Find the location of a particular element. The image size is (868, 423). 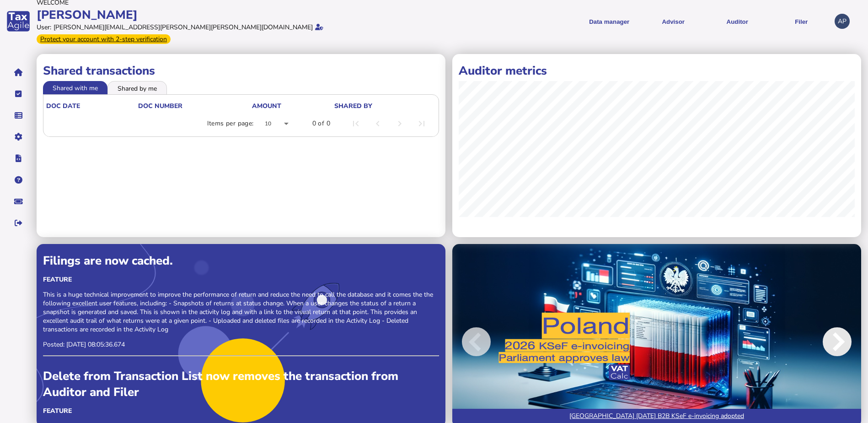

i: Data manager is located at coordinates (19, 115).